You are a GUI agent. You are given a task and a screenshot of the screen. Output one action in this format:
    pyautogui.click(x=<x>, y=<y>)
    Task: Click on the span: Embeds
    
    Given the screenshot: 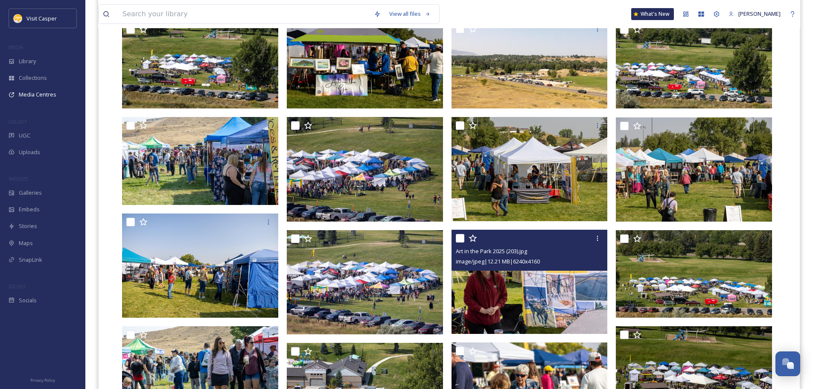 What is the action you would take?
    pyautogui.click(x=29, y=209)
    